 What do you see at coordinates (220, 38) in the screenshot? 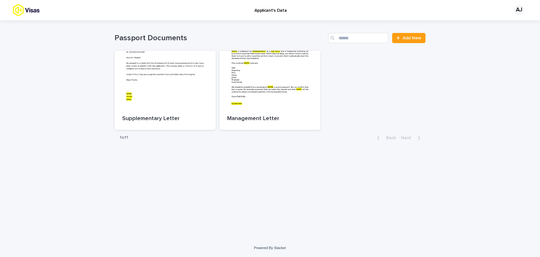
I see `h1: Passport Documents` at bounding box center [220, 38].